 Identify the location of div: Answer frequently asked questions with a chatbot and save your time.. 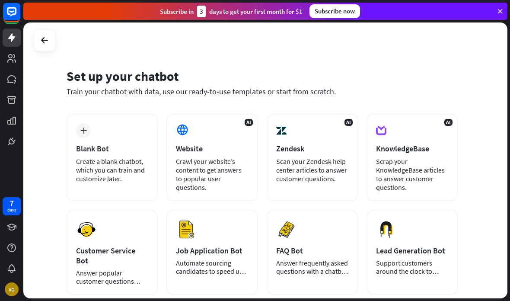
(312, 267).